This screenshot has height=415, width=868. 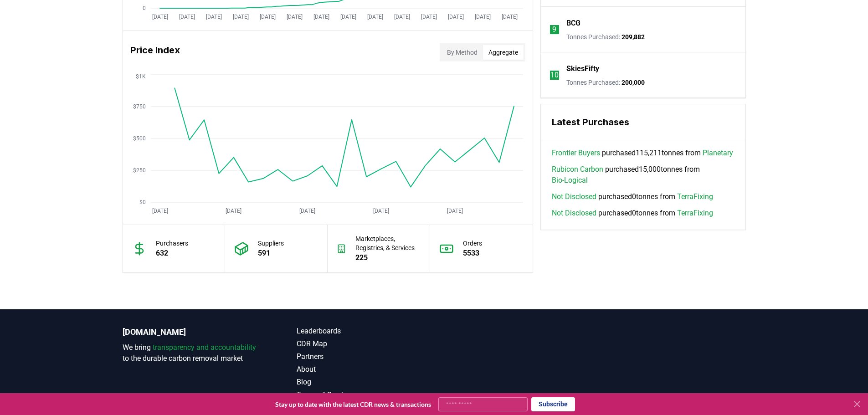 What do you see at coordinates (583, 69) in the screenshot?
I see `p: SkiesFifty` at bounding box center [583, 69].